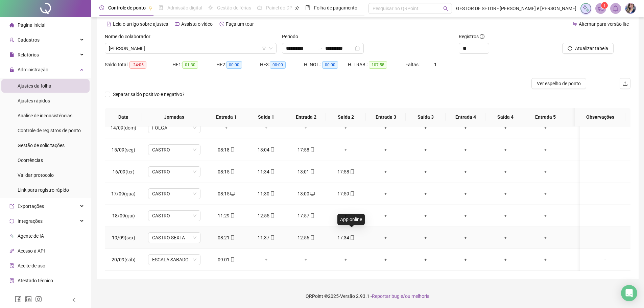 Image resolution: width=644 pixels, height=308 pixels. Describe the element at coordinates (12, 25) in the screenshot. I see `span: home` at that location.